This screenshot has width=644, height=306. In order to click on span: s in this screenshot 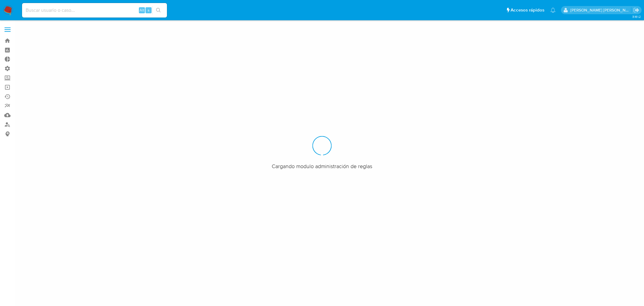, I will do `click(149, 10)`.